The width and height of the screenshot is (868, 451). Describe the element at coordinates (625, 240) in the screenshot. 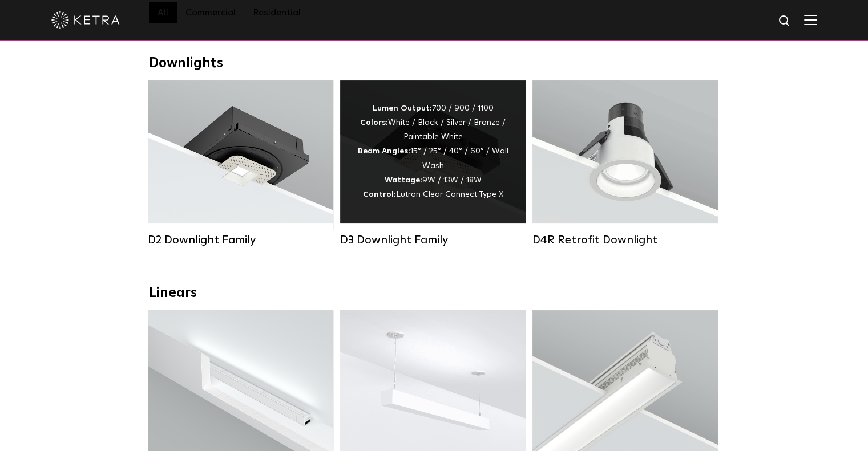

I see `div: D4R Retrofit Downlight` at that location.